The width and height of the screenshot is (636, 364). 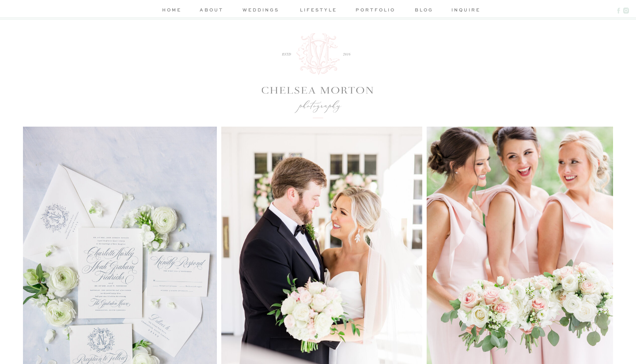 I want to click on a: weddings, so click(x=261, y=11).